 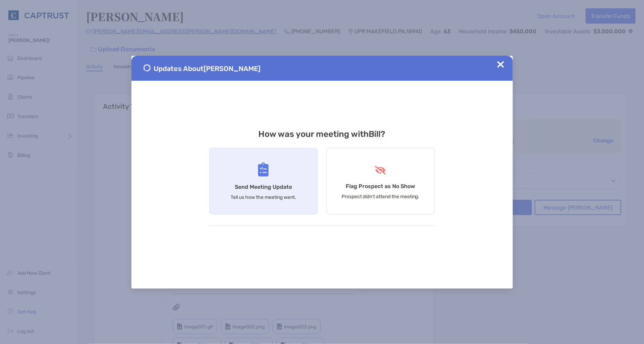 What do you see at coordinates (263, 197) in the screenshot?
I see `p: Tell us how the meeting went.` at bounding box center [263, 197].